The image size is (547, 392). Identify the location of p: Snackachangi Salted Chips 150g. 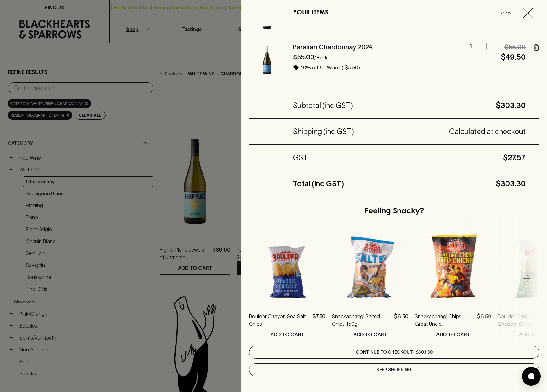
(362, 320).